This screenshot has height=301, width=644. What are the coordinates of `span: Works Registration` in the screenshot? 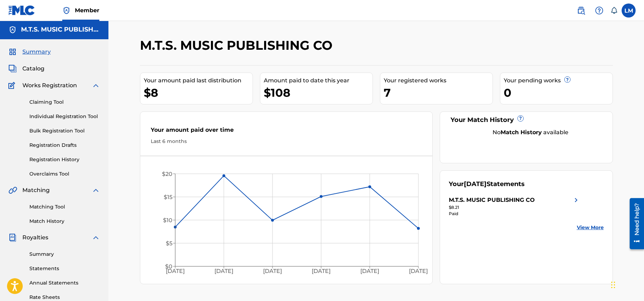 It's located at (50, 85).